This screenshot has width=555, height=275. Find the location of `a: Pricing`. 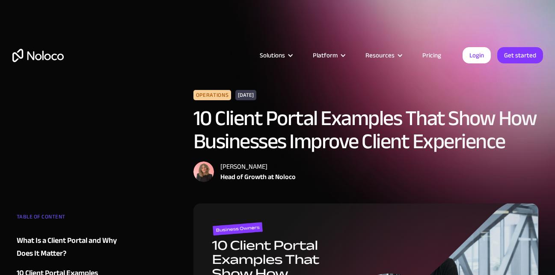

a: Pricing is located at coordinates (432, 55).